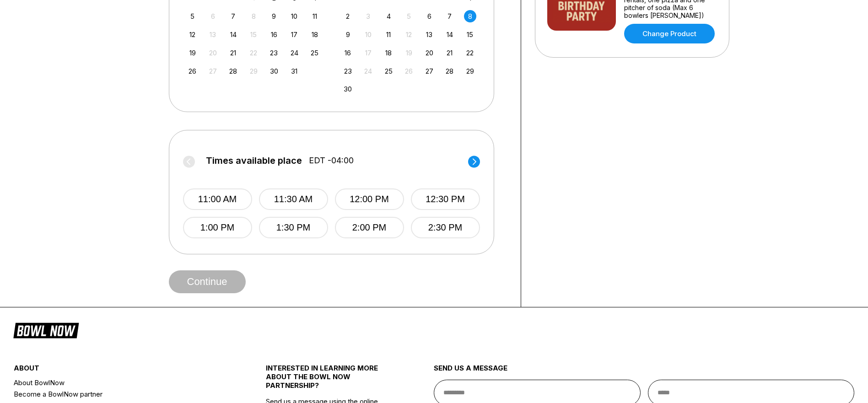  I want to click on button: 12:30 PM, so click(445, 199).